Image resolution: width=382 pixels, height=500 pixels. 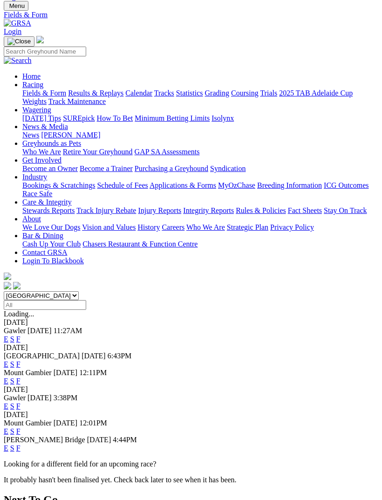 What do you see at coordinates (139, 93) in the screenshot?
I see `a: Calendar` at bounding box center [139, 93].